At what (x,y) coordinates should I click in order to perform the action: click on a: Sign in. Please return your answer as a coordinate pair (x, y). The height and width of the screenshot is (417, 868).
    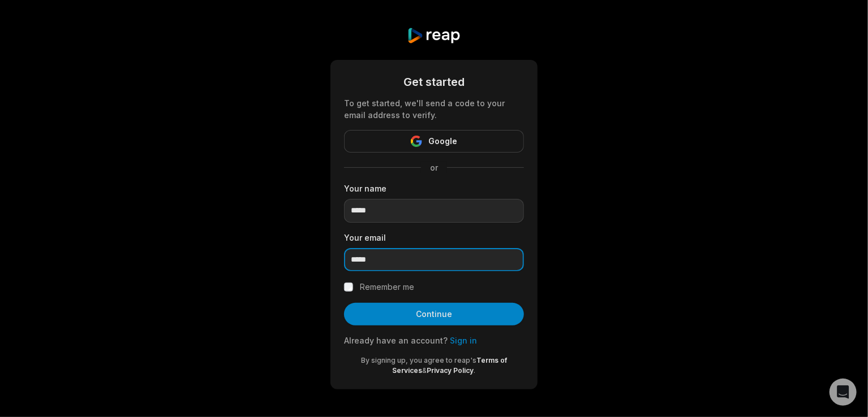
    Looking at the image, I should click on (463, 341).